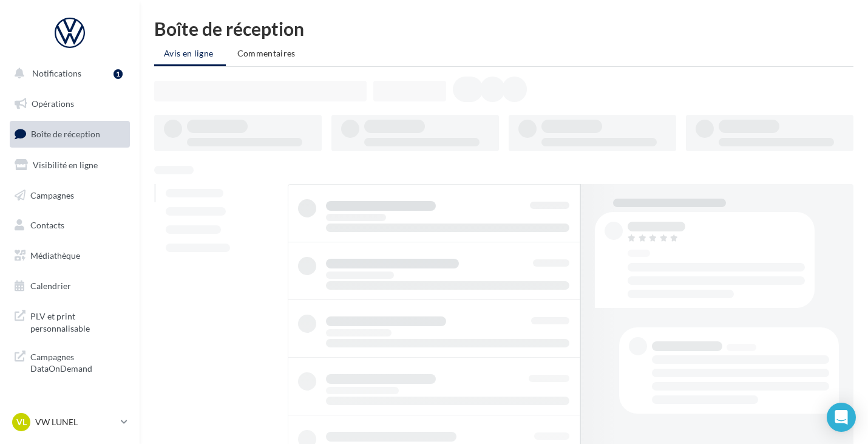  I want to click on span: Campagnes, so click(52, 194).